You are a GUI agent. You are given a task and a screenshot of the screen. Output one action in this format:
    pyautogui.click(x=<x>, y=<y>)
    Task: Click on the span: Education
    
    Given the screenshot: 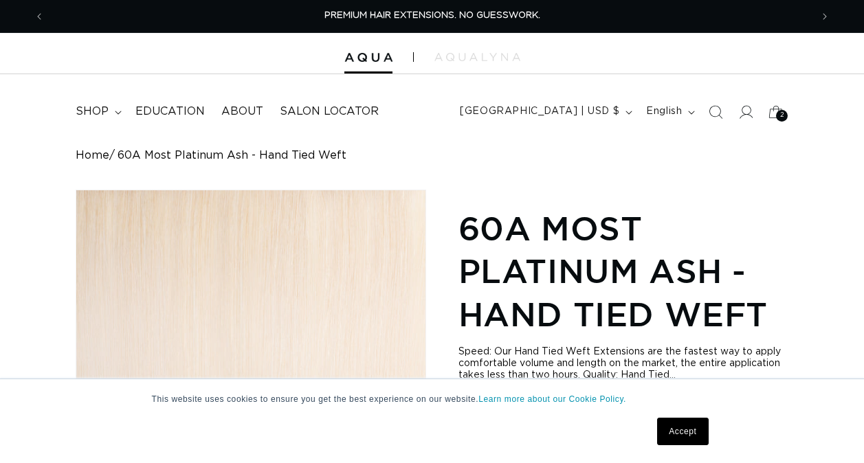 What is the action you would take?
    pyautogui.click(x=170, y=111)
    